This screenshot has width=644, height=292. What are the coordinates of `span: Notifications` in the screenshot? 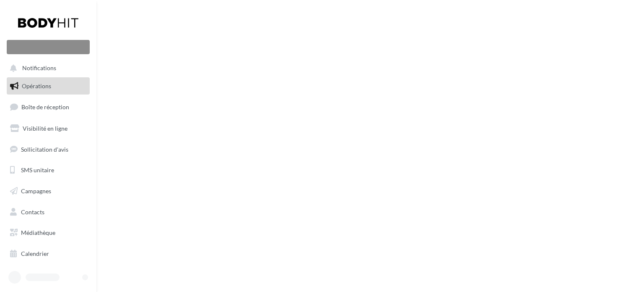 It's located at (39, 68).